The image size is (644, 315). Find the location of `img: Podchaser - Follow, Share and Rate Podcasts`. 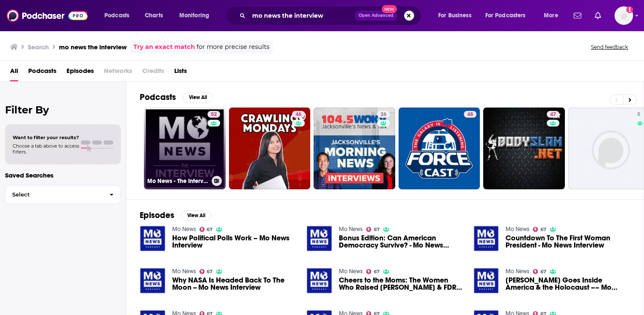

img: Podchaser - Follow, Share and Rate Podcasts is located at coordinates (47, 15).